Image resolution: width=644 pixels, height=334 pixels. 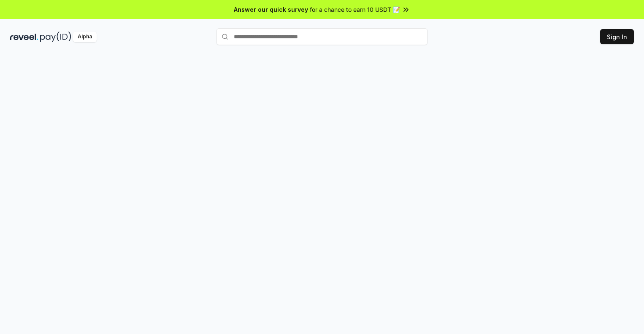 What do you see at coordinates (56, 37) in the screenshot?
I see `img: pay_id` at bounding box center [56, 37].